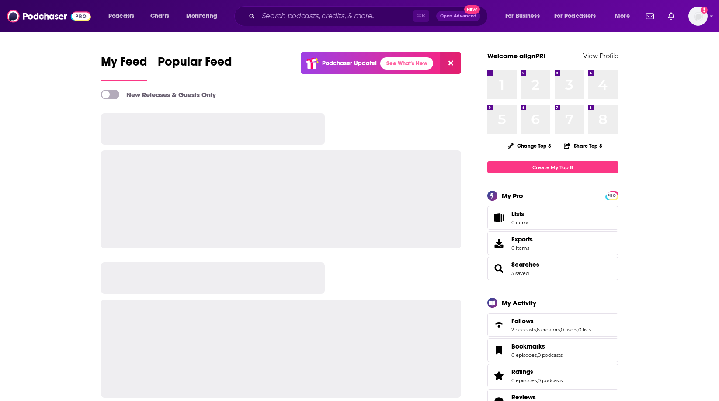  What do you see at coordinates (548, 330) in the screenshot?
I see `a: 6 creators` at bounding box center [548, 330].